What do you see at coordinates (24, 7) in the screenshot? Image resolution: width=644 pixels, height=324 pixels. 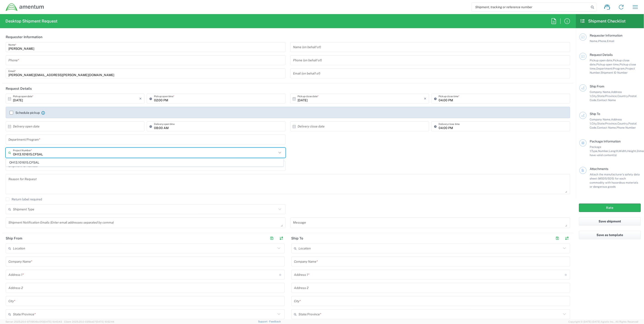 I see `img: dyncorp` at bounding box center [24, 7].